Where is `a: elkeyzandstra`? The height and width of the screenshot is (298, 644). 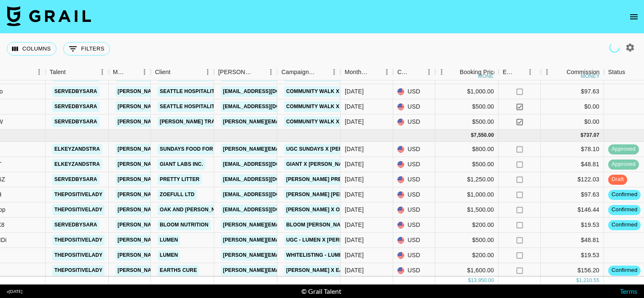
a: elkeyzandstra is located at coordinates (77, 149).